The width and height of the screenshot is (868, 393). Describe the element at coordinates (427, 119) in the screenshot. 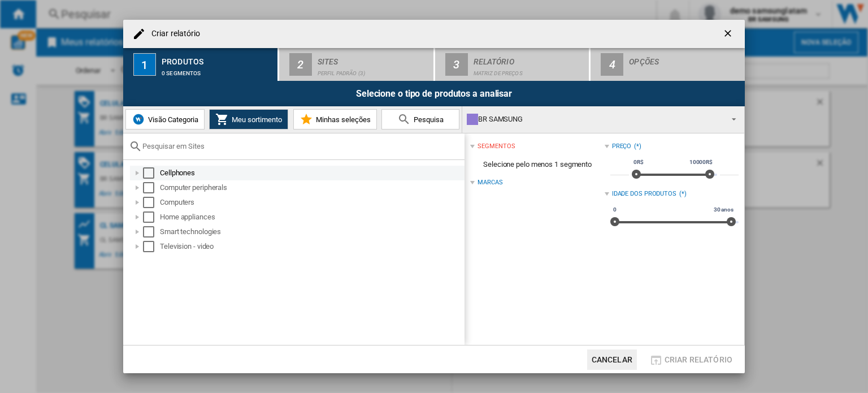

I see `span: Pesquisa` at that location.